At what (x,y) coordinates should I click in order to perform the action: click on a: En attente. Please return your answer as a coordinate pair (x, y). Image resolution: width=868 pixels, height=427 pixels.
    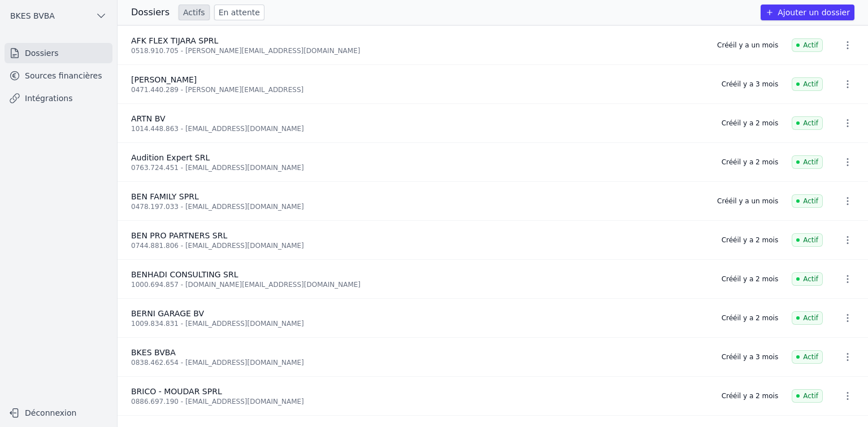
    Looking at the image, I should click on (239, 13).